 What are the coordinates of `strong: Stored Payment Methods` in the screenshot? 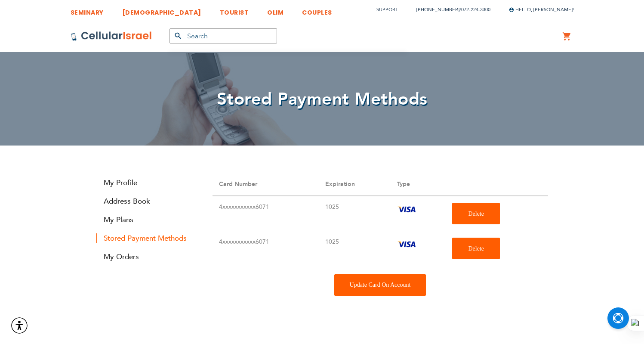 It's located at (148, 238).